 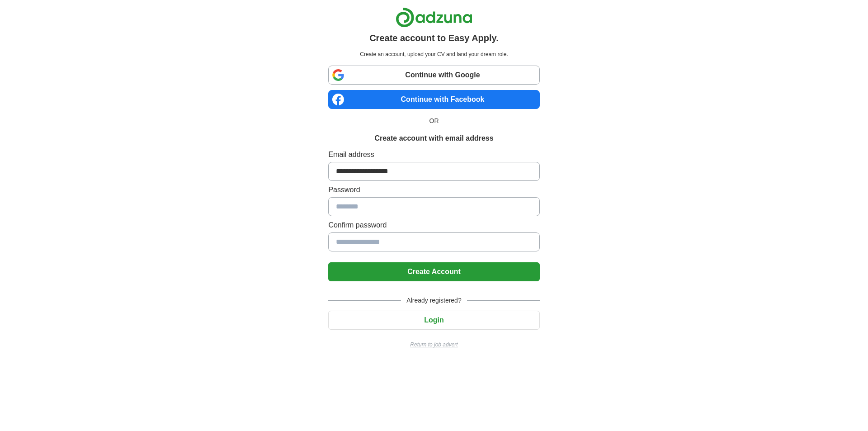 What do you see at coordinates (434, 225) in the screenshot?
I see `label: Confirm password` at bounding box center [434, 225].